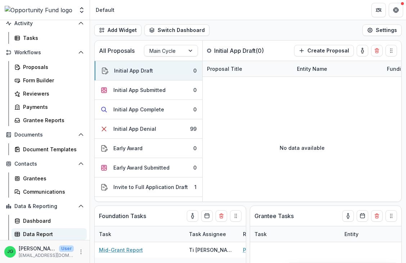  Describe the element at coordinates (45, 23) in the screenshot. I see `span: Activity` at that location.